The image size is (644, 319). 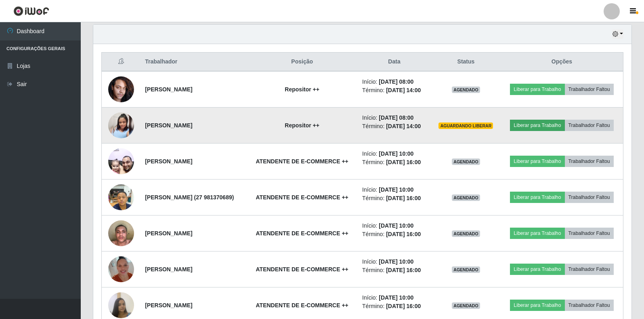 What do you see at coordinates (121, 232) in the screenshot?
I see `img: 1756412010049.jpeg` at bounding box center [121, 232].